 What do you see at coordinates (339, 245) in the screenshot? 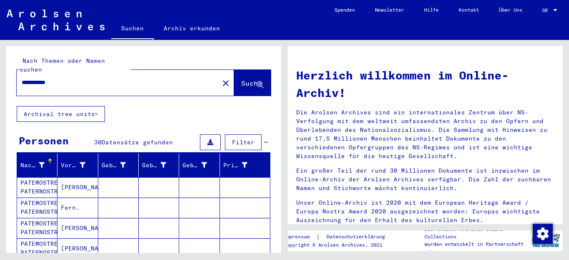
I see `p: Copyright © Arolsen Archives, 2021` at bounding box center [339, 245].